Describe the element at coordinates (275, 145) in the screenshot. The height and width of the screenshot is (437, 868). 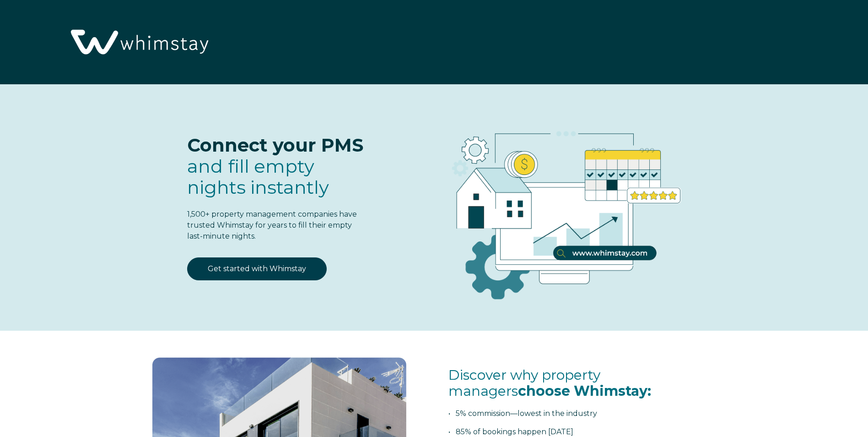
I see `span: Connect your PMS` at that location.